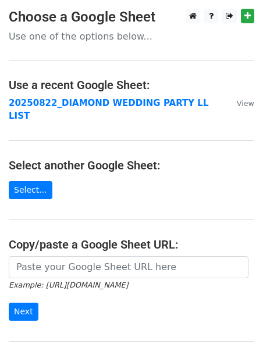  I want to click on a: Select..., so click(30, 190).